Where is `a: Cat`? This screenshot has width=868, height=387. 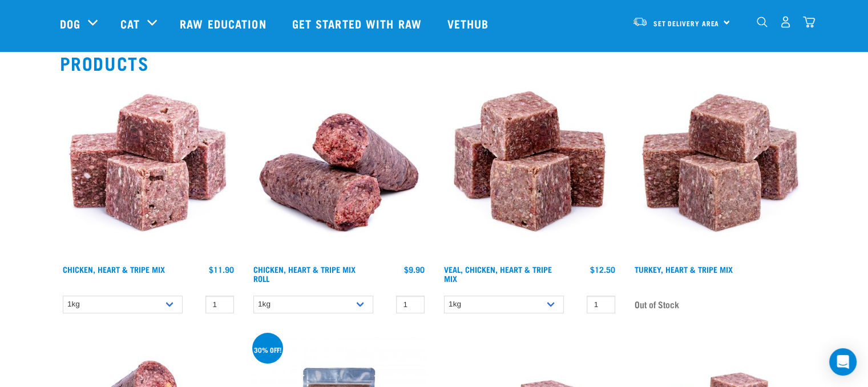 a: Cat is located at coordinates (130, 24).